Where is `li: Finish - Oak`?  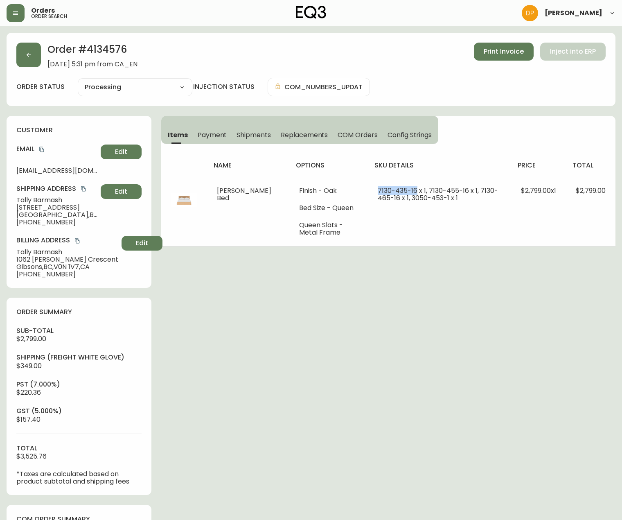
li: Finish - Oak is located at coordinates (329, 191).